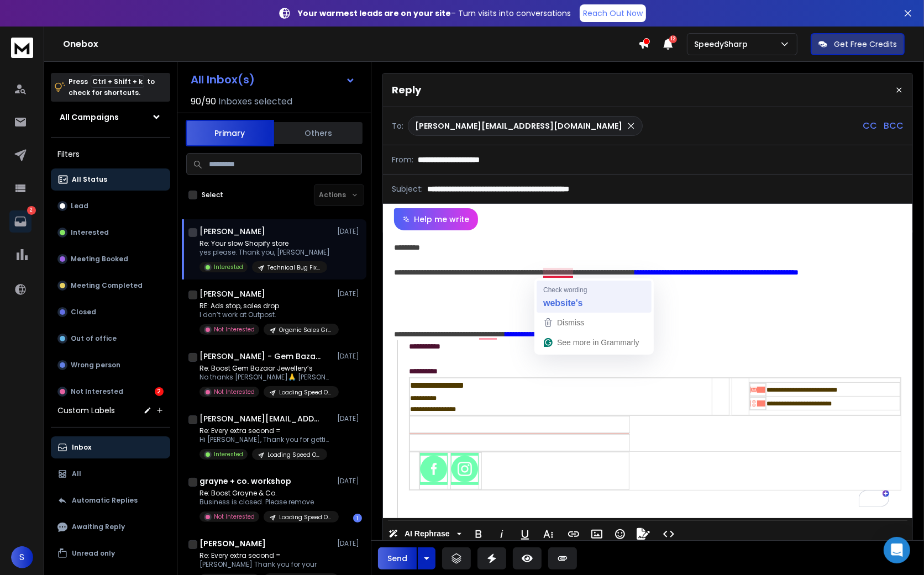 This screenshot has width=924, height=575. I want to click on p: Closed, so click(84, 312).